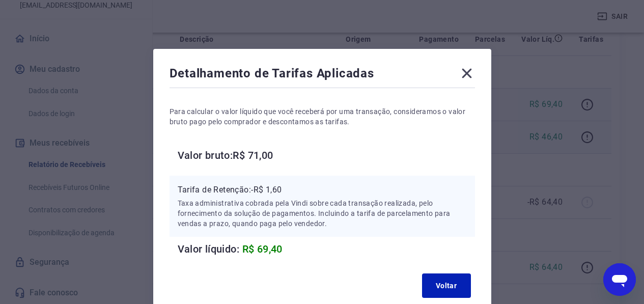  Describe the element at coordinates (263, 249) in the screenshot. I see `span: R$ 69,40` at that location.